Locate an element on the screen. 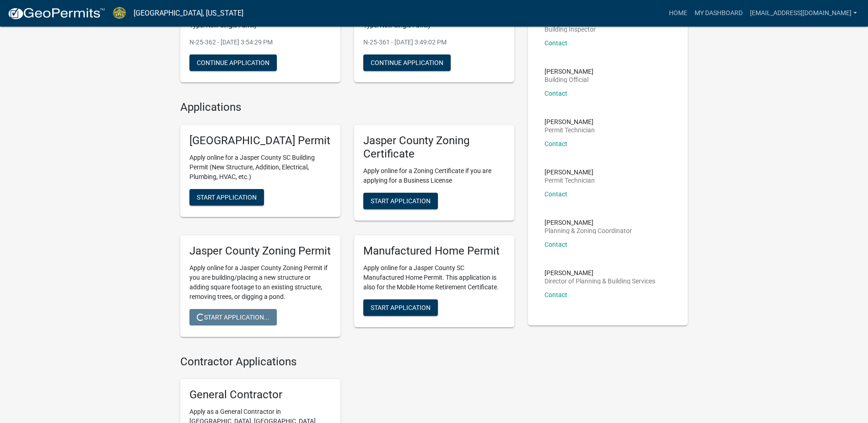 This screenshot has height=423, width=868. a: My Dashboard is located at coordinates (719, 14).